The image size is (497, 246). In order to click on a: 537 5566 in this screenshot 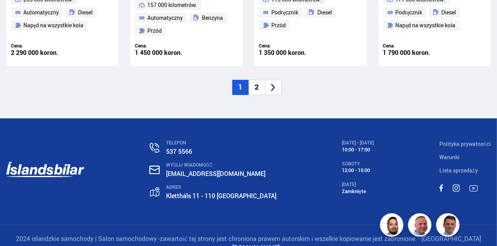, I will do `click(179, 152)`.